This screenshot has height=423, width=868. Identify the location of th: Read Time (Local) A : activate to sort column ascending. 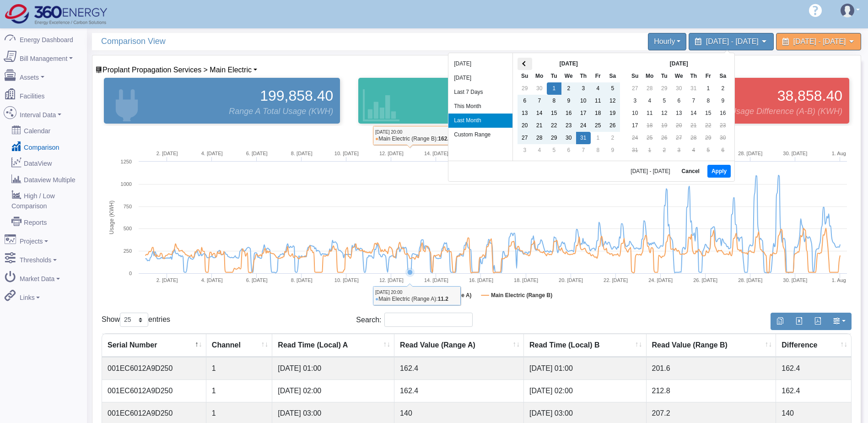
(333, 345).